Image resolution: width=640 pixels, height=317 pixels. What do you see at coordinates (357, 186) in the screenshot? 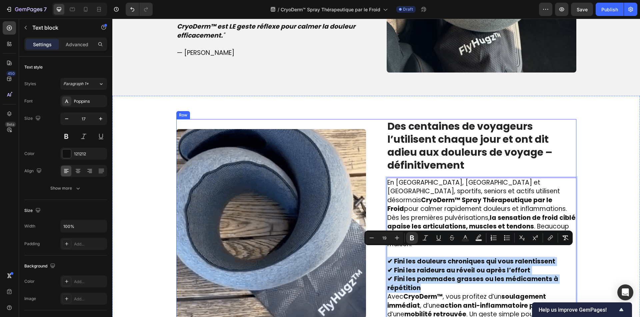
I see `strong: CryoDerm™ Spray Thérapeutique par le Froid` at bounding box center [357, 186].